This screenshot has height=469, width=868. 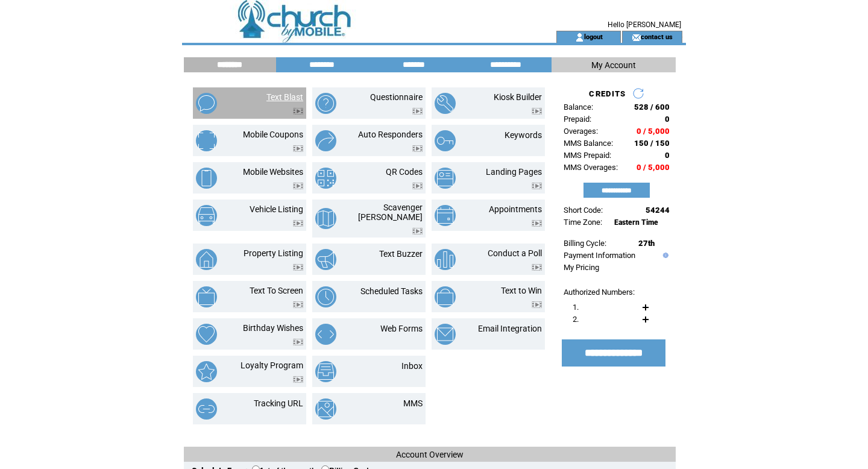 I want to click on span: 27th, so click(x=646, y=243).